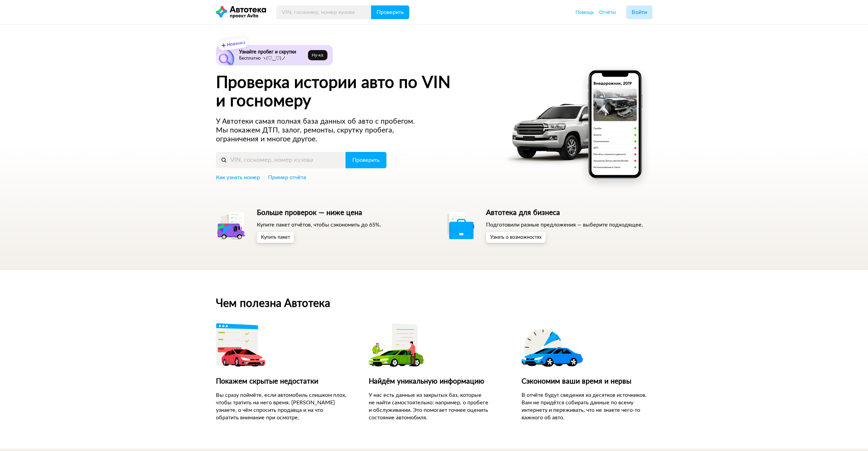 The image size is (868, 451). Describe the element at coordinates (319, 225) in the screenshot. I see `p: Купите пакет отчётов, чтобы сэкономить до 65%.` at that location.